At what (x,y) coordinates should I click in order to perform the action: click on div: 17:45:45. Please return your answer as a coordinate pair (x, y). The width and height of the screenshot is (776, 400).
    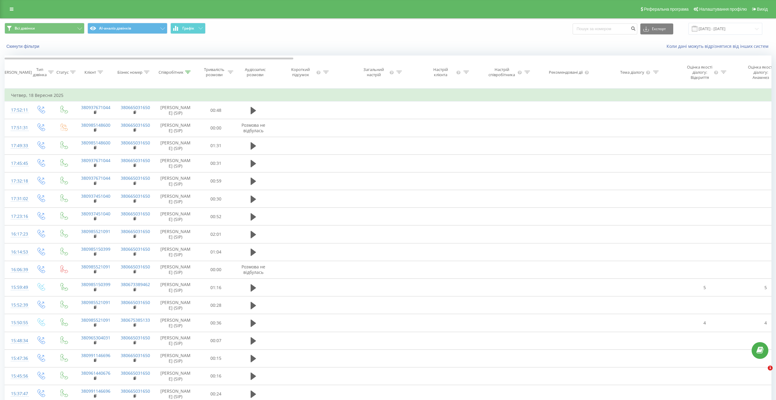
    Looking at the image, I should click on (17, 163).